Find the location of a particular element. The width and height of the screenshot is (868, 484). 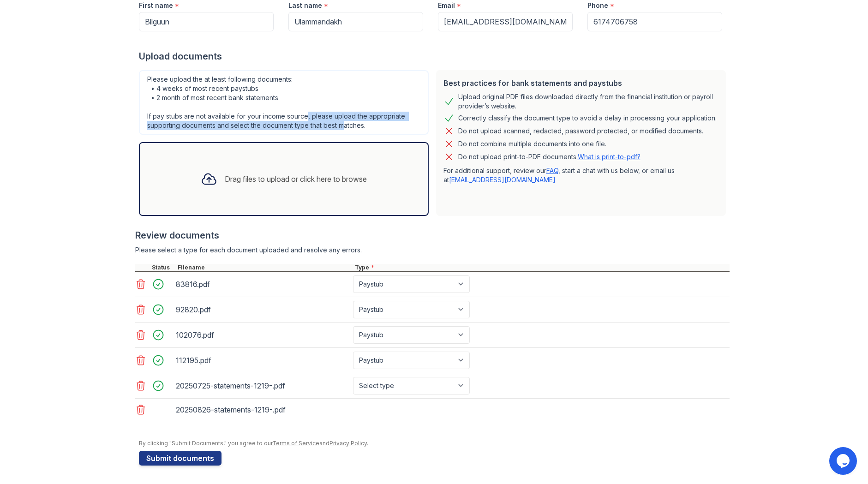

div: Please upload the at least following documents: • 4 weeks of most recent paystubs • 2 month of mo... is located at coordinates (284, 102).